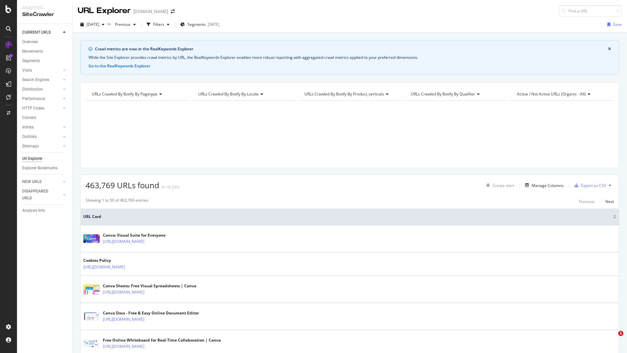 The height and width of the screenshot is (353, 627). I want to click on div: Manage Columns, so click(548, 185).